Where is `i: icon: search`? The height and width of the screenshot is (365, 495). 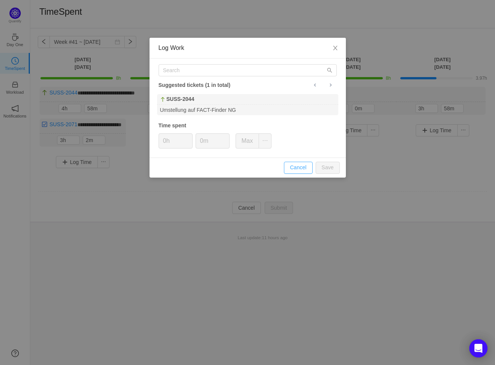
i: icon: search is located at coordinates (330, 70).